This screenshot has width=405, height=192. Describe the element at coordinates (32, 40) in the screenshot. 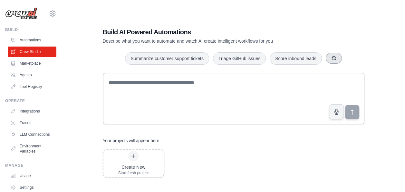

I see `a: Automations` at that location.